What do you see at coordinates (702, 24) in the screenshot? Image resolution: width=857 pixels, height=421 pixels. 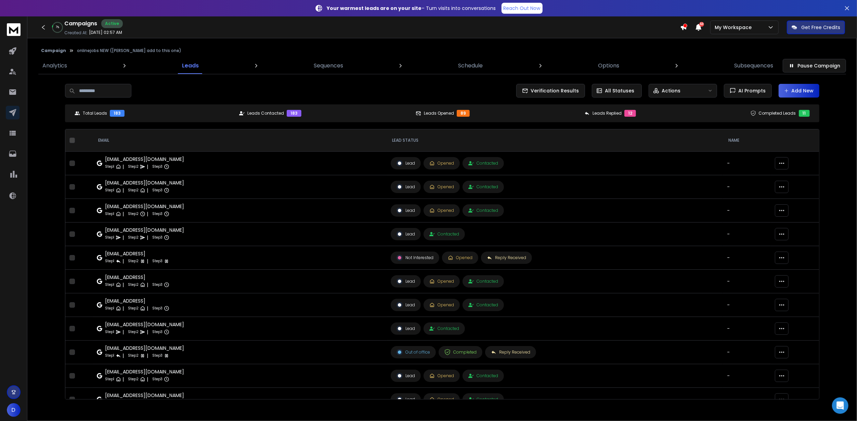 I see `span: 50` at bounding box center [702, 24].